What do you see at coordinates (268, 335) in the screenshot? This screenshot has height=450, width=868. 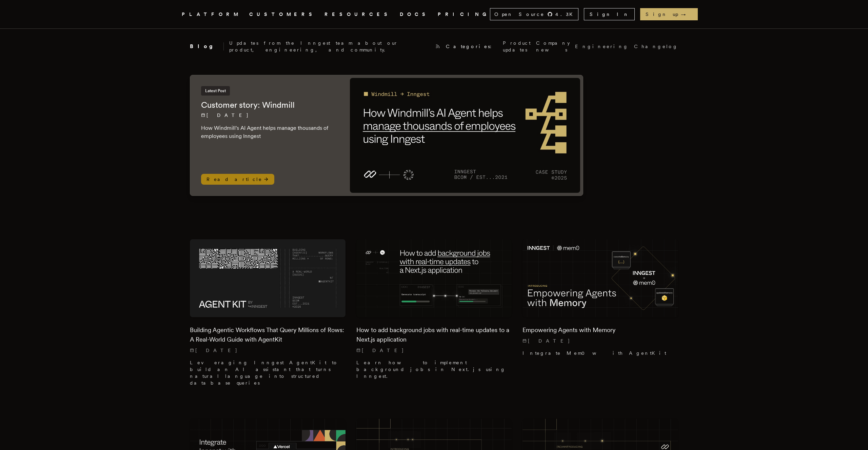 I see `h2: Building Agentic Workflows That Query Millions of Rows: A Real-World Guide with AgentKit` at bounding box center [268, 335].